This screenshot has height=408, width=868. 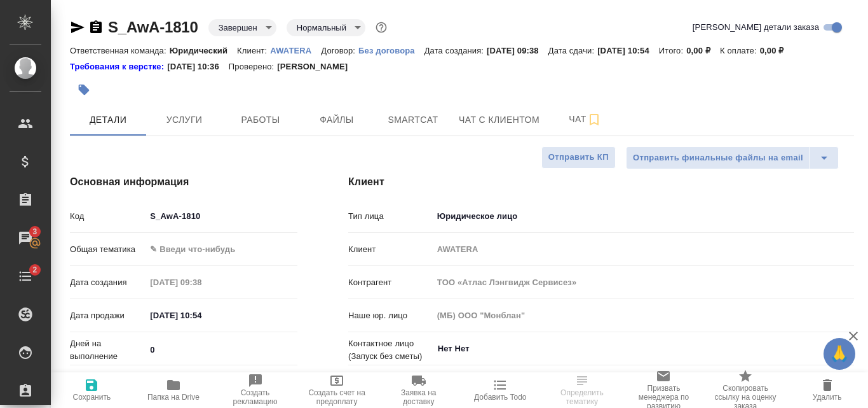 What do you see at coordinates (35, 270) in the screenshot?
I see `span: 2` at bounding box center [35, 270].